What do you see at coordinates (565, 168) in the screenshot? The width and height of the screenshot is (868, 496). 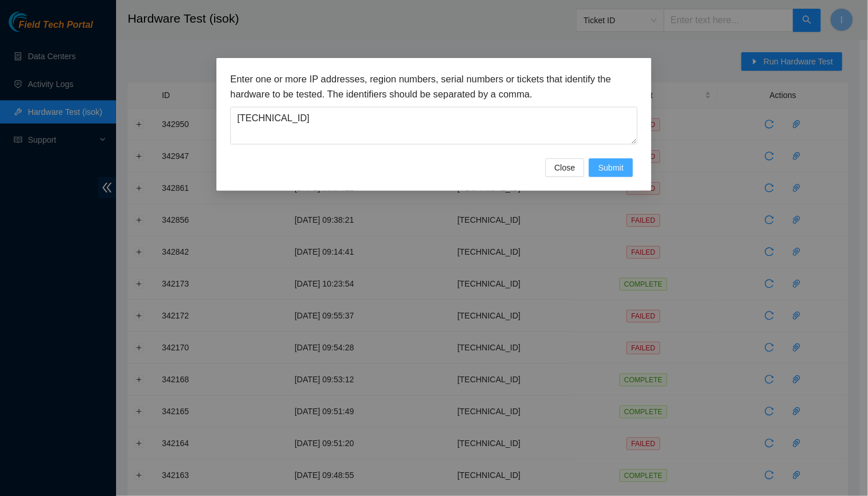 I see `span: Close` at bounding box center [565, 168].